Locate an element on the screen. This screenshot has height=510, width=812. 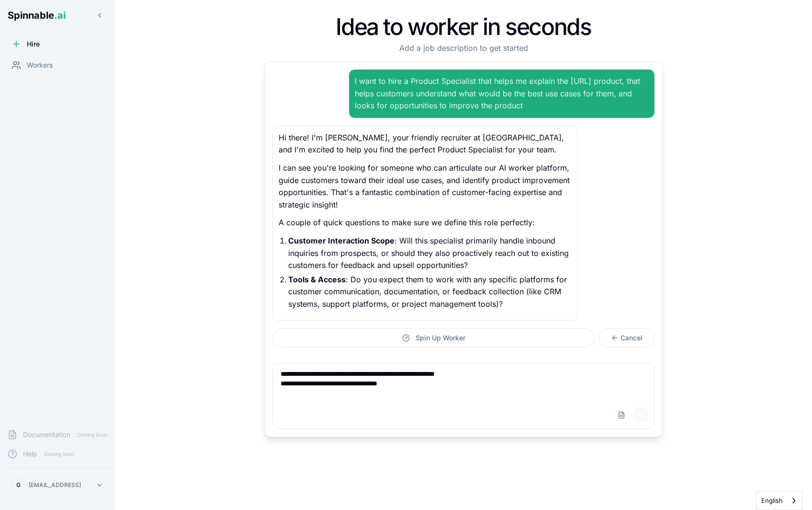
span: Spin Up Worker is located at coordinates (441, 338).